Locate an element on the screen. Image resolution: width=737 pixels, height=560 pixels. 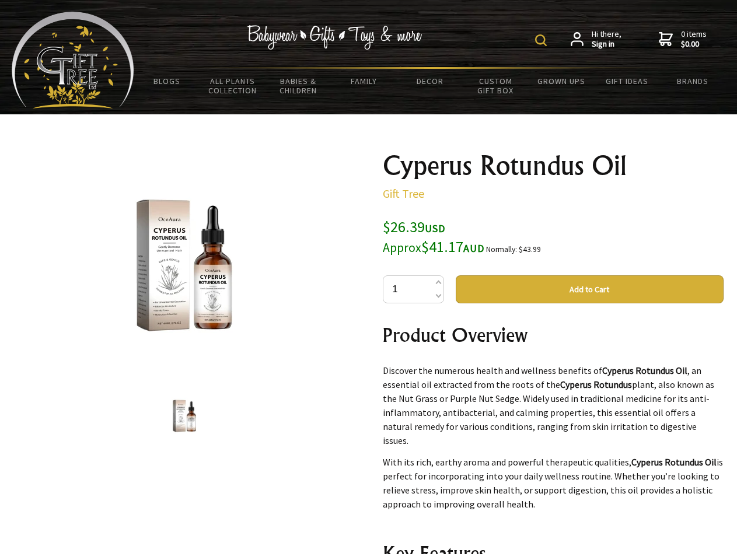
strong: Cyperus Rotundus is located at coordinates (596, 385).